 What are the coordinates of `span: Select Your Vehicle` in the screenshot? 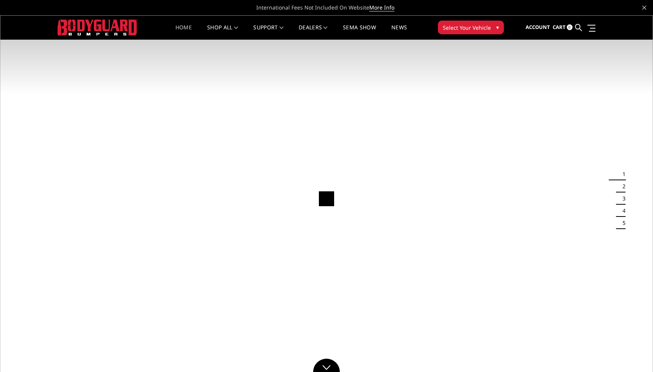 It's located at (467, 27).